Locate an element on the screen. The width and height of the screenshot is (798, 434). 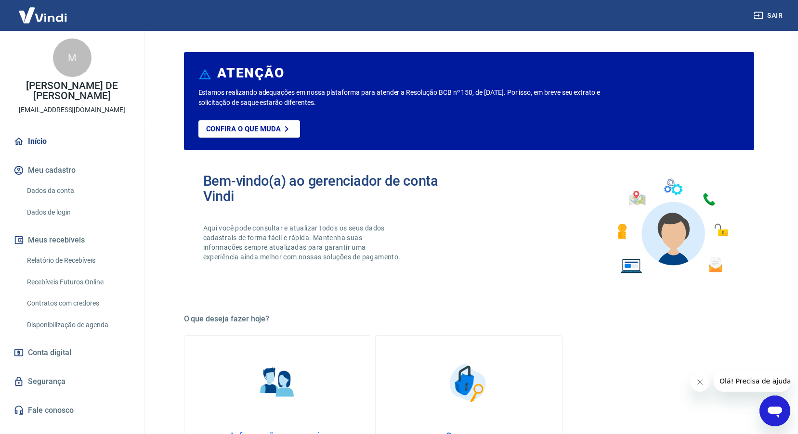
button: Meus recebíveis is located at coordinates (72, 240).